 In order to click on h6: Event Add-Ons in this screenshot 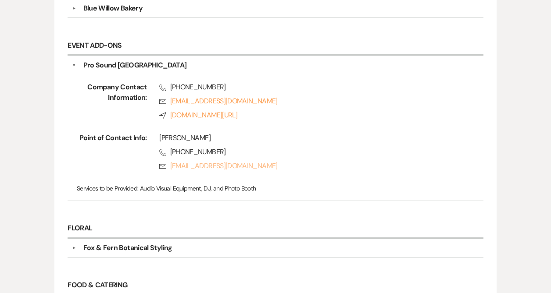, I will do `click(275, 46)`.